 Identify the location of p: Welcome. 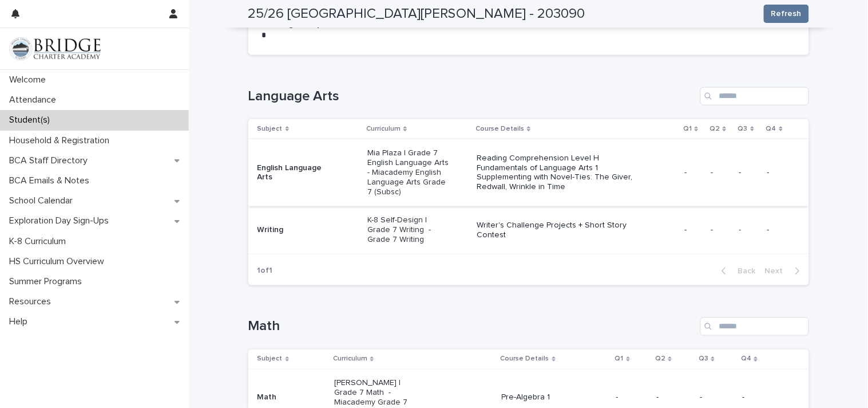
(30, 80).